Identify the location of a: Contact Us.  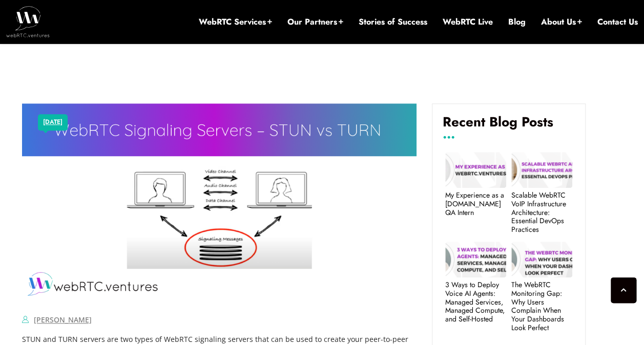
(617, 22).